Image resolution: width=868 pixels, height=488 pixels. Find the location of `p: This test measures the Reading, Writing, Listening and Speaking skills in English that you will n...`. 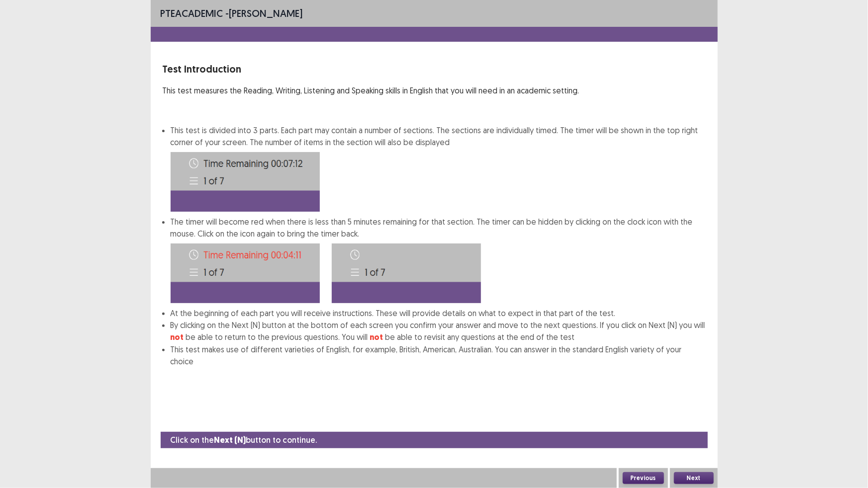

p: This test measures the Reading, Writing, Listening and Speaking skills in English that you will n... is located at coordinates (435, 90).